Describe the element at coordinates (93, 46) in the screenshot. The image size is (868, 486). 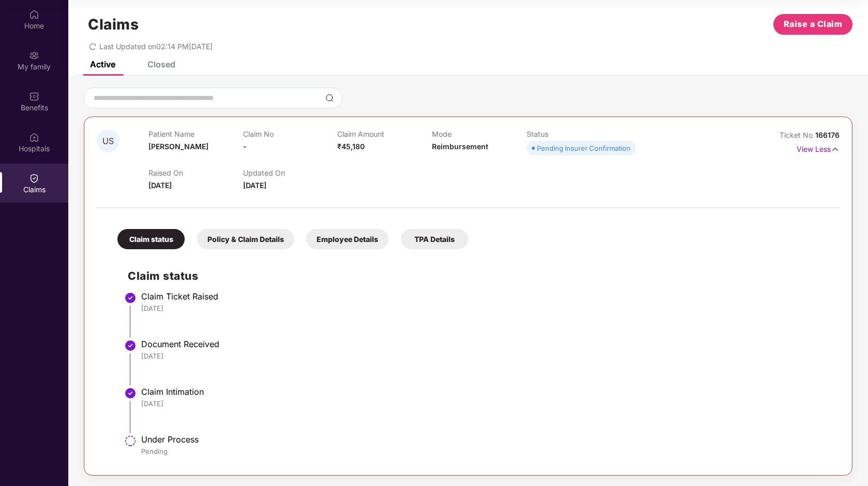
I see `span: redo` at that location.